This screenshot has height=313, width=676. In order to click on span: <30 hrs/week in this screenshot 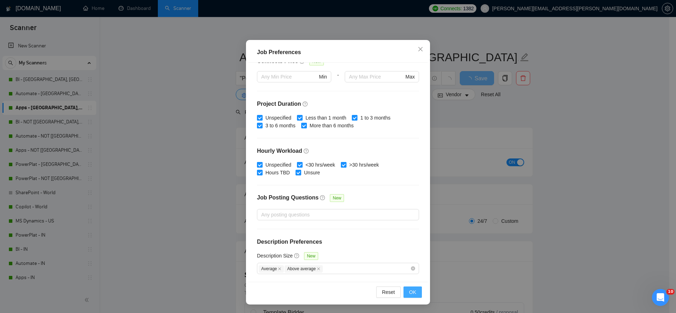, I will do `click(320, 165)`.